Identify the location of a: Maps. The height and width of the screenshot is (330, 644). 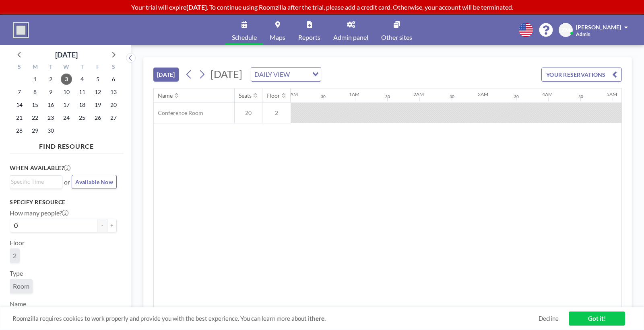
(277, 30).